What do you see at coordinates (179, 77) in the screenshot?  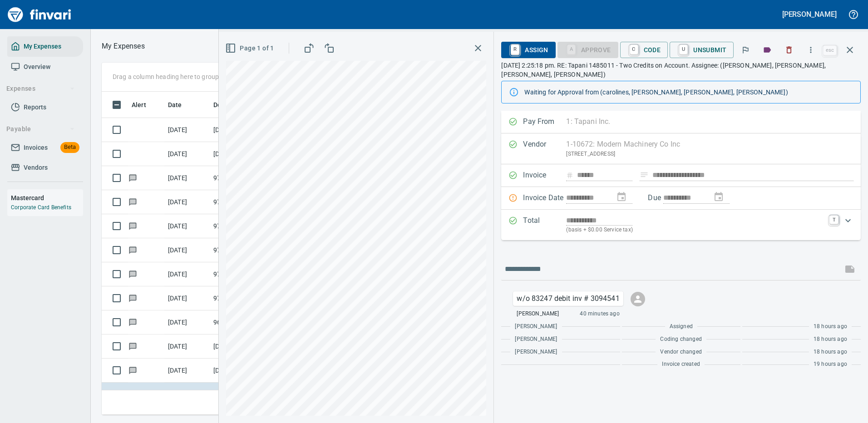 I see `p: Drag a column heading here to group the table` at bounding box center [179, 77].